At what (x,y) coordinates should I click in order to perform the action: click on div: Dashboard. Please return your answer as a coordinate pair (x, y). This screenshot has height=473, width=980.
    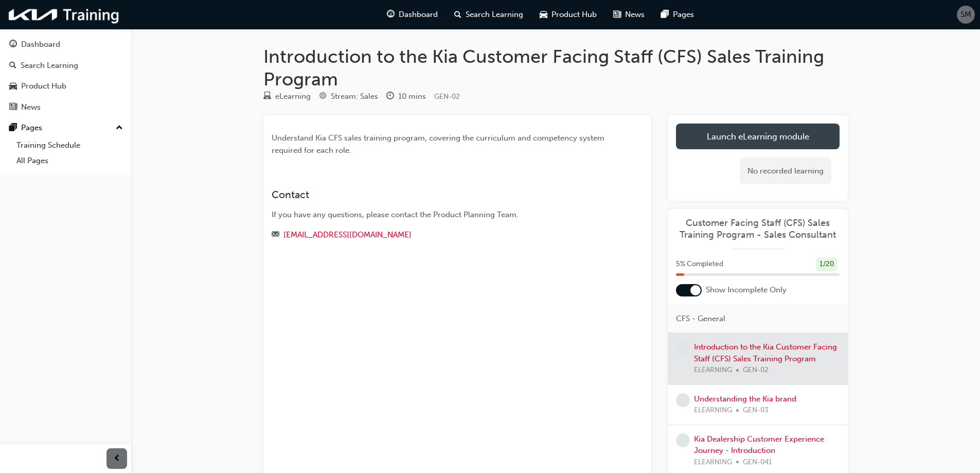
    Looking at the image, I should click on (40, 44).